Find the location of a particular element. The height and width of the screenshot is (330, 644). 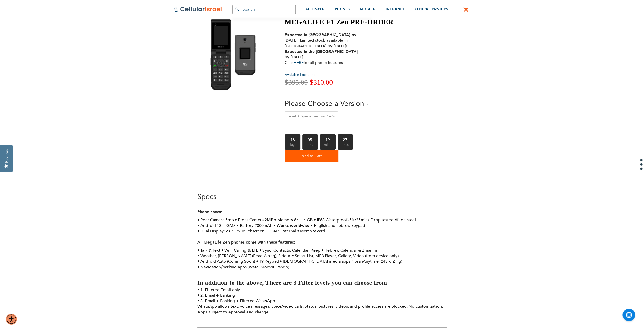

strong: In addition to the above, There are 3 Filter levels you can choose from is located at coordinates (292, 283).